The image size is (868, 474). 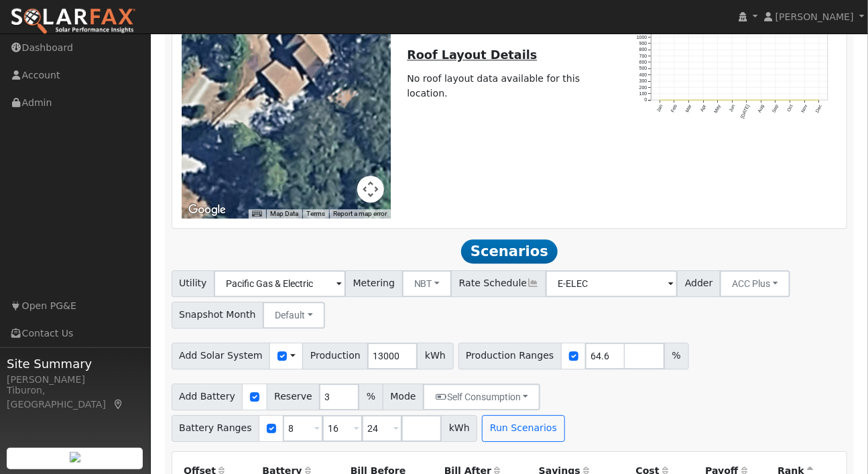 What do you see at coordinates (762, 109) in the screenshot?
I see `text: Aug` at bounding box center [762, 109].